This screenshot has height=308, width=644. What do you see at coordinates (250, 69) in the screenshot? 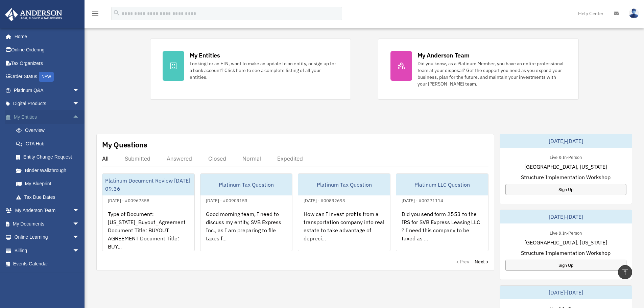
I see `a: My Entities Looking for an EIN, want to make an update to an entity, or sign up for a bank accoun...` at bounding box center [250, 69].